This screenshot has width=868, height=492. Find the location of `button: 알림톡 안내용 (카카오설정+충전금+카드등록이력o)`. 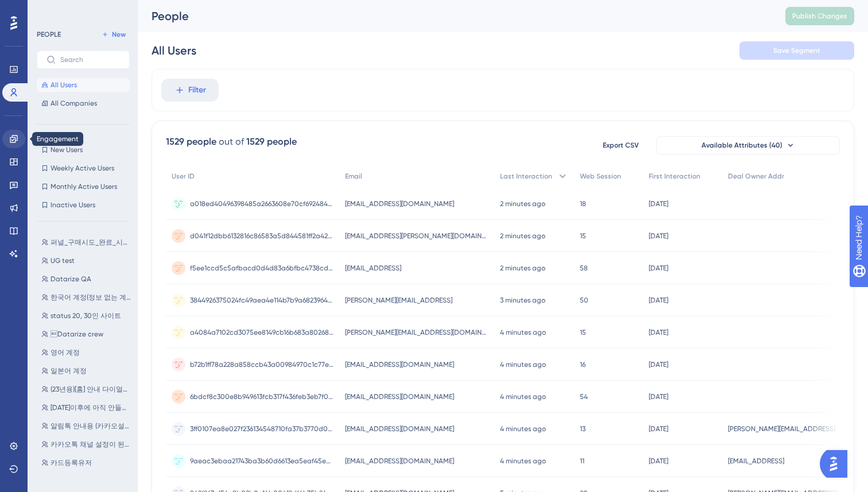

button: 알림톡 안내용 (카카오설정+충전금+카드등록이력o) is located at coordinates (87, 426).